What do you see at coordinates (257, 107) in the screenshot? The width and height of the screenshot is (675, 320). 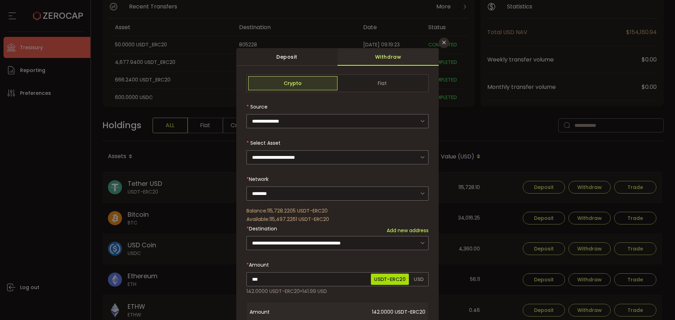 I see `label: Source` at bounding box center [257, 107].